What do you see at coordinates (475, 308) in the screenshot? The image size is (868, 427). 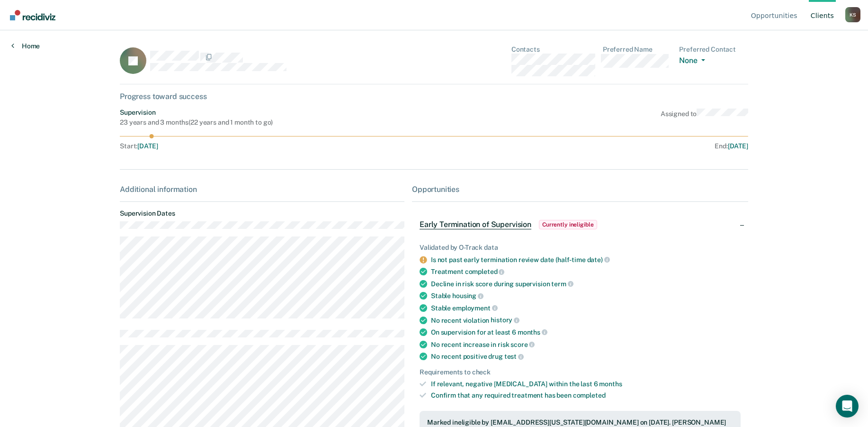 I see `span: employment` at bounding box center [475, 308].